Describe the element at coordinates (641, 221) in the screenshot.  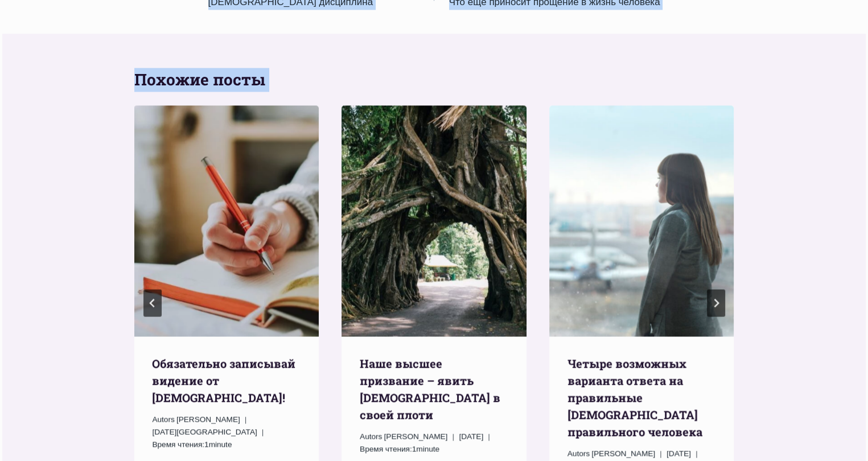
I see `a: Четыре возможных варианта ответа на правильные молитвы правильного человека` at that location.